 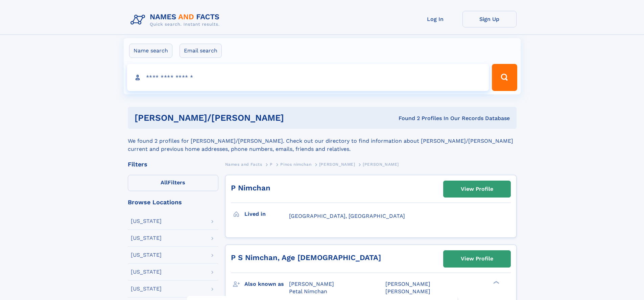 I want to click on span: All, so click(x=164, y=182).